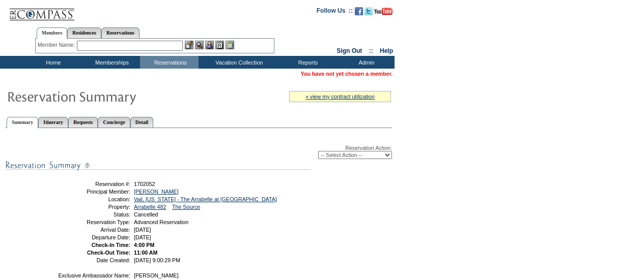 This screenshot has height=280, width=644. What do you see at coordinates (142, 122) in the screenshot?
I see `a: Detail` at bounding box center [142, 122].